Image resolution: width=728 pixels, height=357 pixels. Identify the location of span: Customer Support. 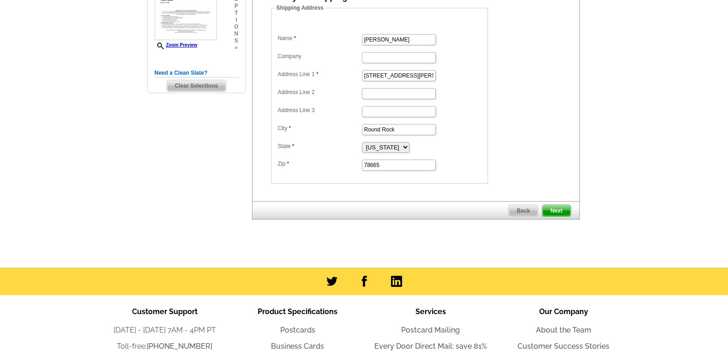
(165, 311).